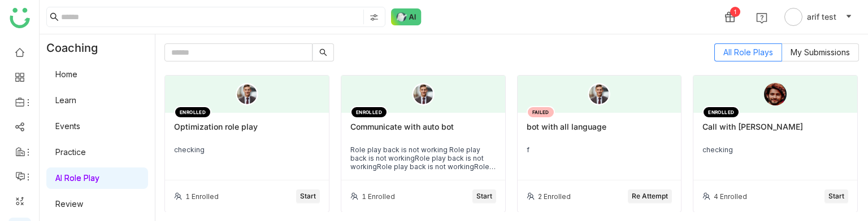  I want to click on div: 2 Enrolled, so click(554, 196).